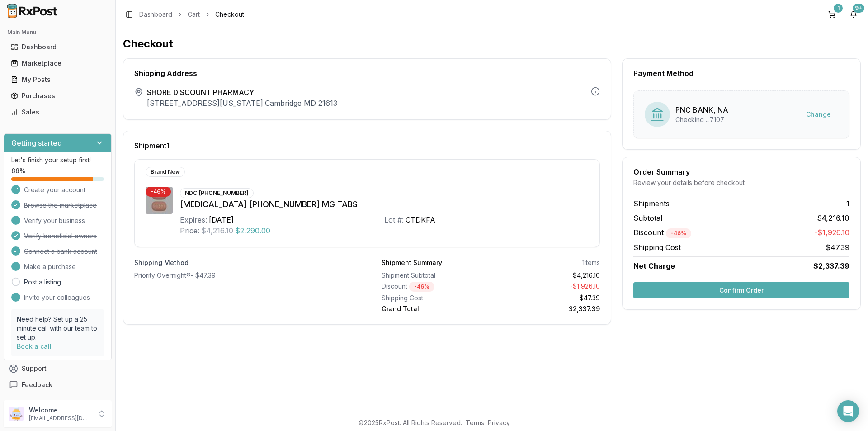 The height and width of the screenshot is (431, 868). What do you see at coordinates (152, 146) in the screenshot?
I see `span: Shipment 1` at bounding box center [152, 146].